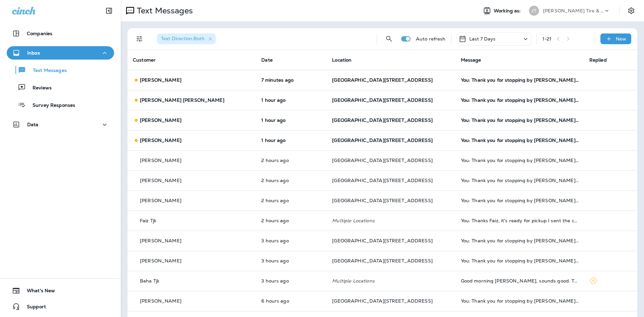 This screenshot has height=317, width=644. What do you see at coordinates (60, 291) in the screenshot?
I see `button: What's New` at bounding box center [60, 291].